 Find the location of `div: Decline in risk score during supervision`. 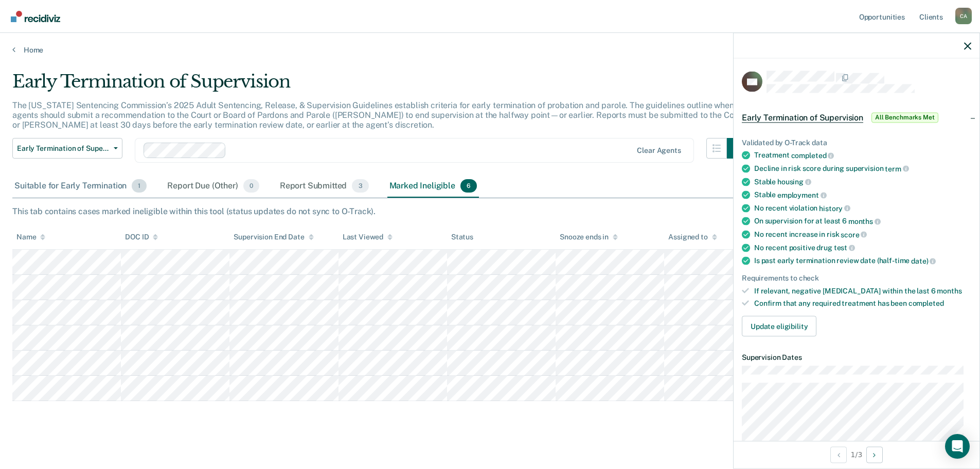

div: Decline in risk score during supervision is located at coordinates (862, 168).